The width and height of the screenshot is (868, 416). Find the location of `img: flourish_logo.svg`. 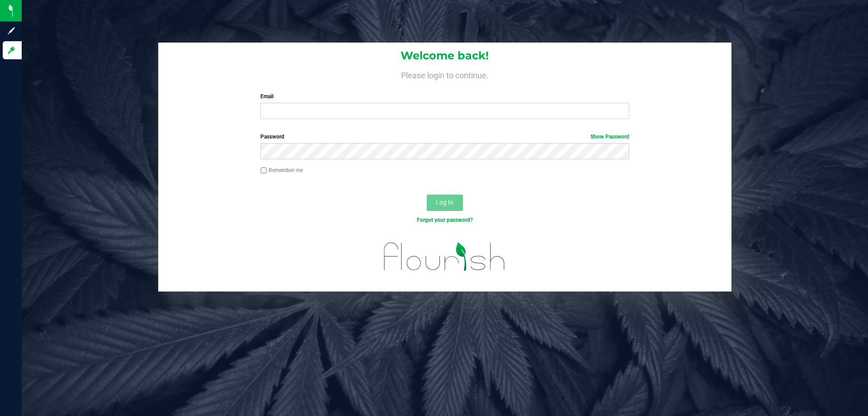

img: flourish_logo.svg is located at coordinates (444, 257).